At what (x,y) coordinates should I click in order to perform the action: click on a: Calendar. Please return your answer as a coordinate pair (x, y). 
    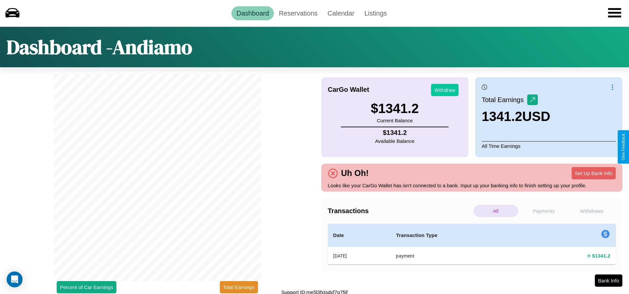
    Looking at the image, I should click on (341, 13).